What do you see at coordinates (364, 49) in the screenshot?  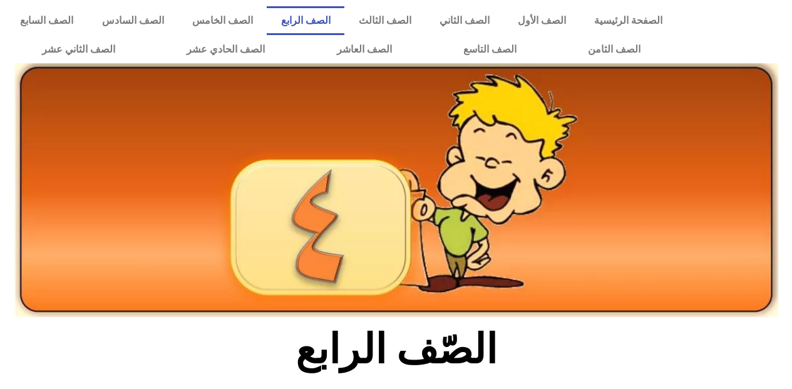 I see `a: الصف العاشر` at bounding box center [364, 49].